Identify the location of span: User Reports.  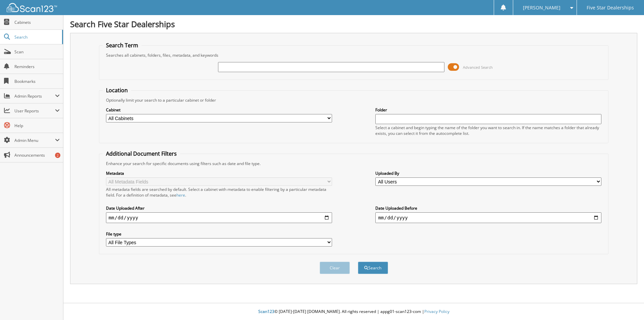
(35, 111).